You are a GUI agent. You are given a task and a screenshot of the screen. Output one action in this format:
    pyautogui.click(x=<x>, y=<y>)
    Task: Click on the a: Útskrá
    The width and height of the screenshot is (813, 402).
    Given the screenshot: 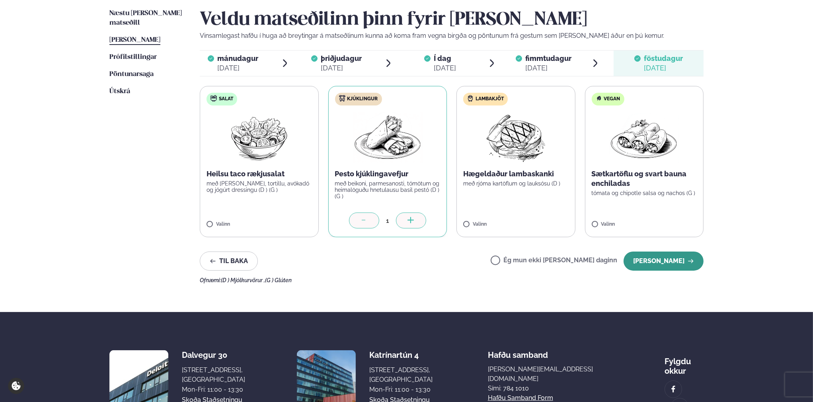 What is the action you would take?
    pyautogui.click(x=120, y=92)
    